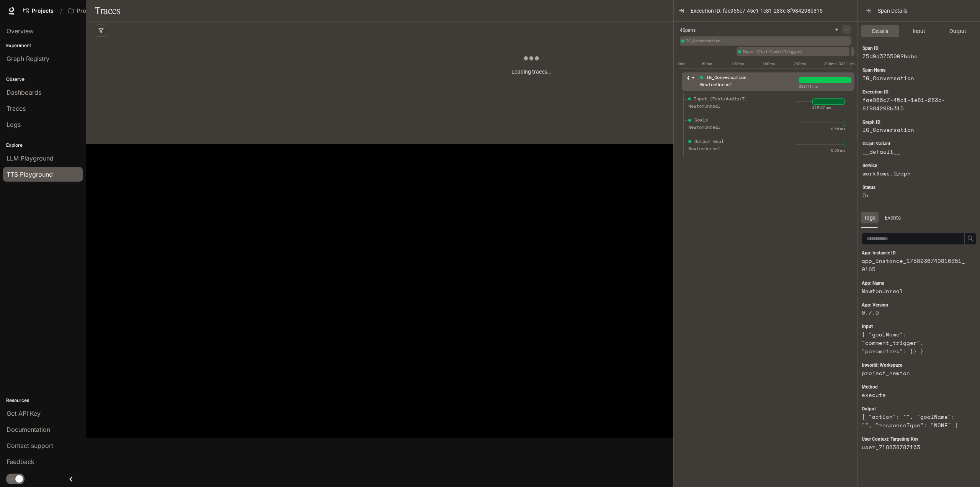  I want to click on article: fae966c7-45c1-1e81-283c-8f984298b315, so click(914, 104).